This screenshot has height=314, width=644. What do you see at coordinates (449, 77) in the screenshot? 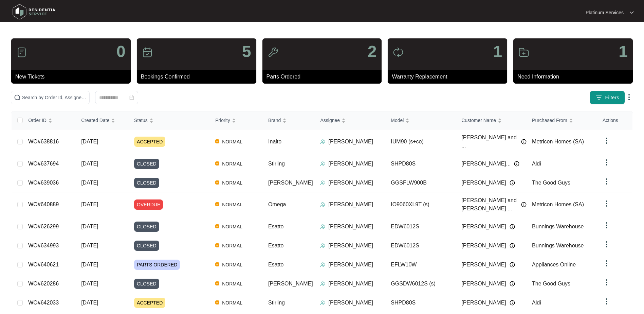
I see `p: Warranty Replacement` at bounding box center [449, 77].